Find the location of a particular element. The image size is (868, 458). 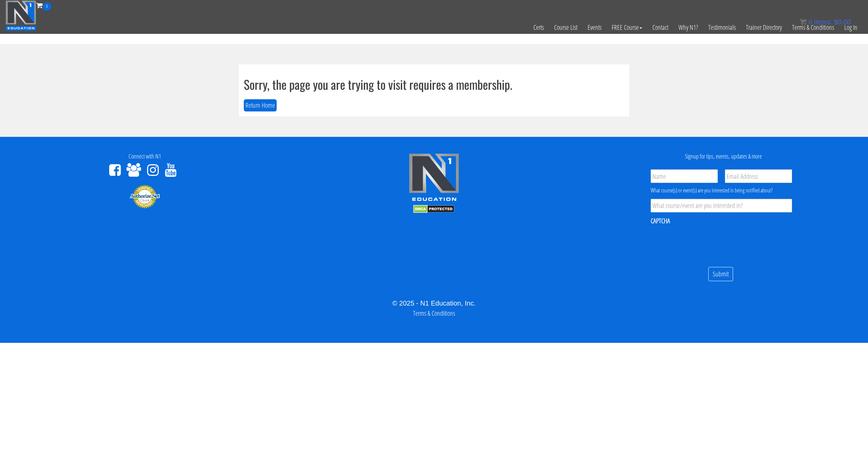

input: Submit is located at coordinates (720, 274).